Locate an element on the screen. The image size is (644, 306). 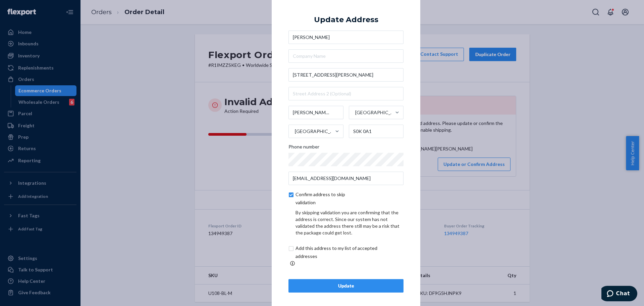
input: Company Name is located at coordinates (346, 56).